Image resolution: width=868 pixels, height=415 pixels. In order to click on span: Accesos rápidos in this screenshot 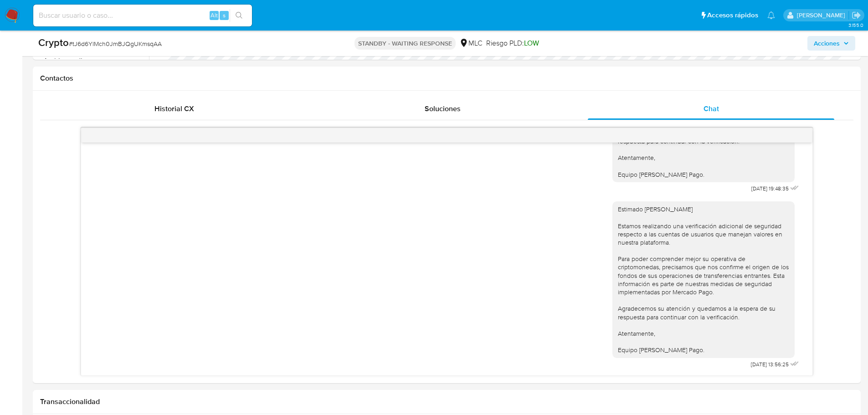, I will do `click(733, 15)`.